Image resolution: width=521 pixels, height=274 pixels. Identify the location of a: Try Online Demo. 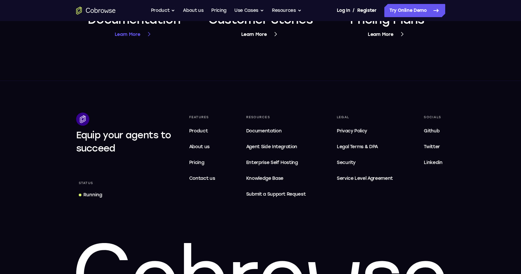
(414, 11).